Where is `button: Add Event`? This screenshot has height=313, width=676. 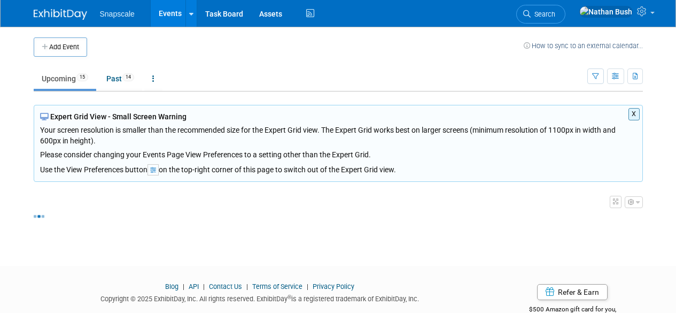
button: Add Event is located at coordinates (60, 47).